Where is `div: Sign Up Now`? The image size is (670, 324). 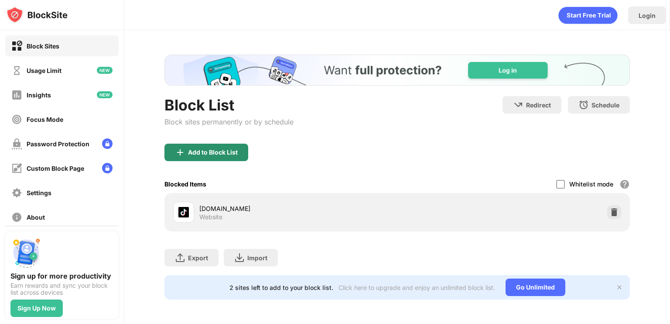
div: Sign Up Now is located at coordinates (37, 308).